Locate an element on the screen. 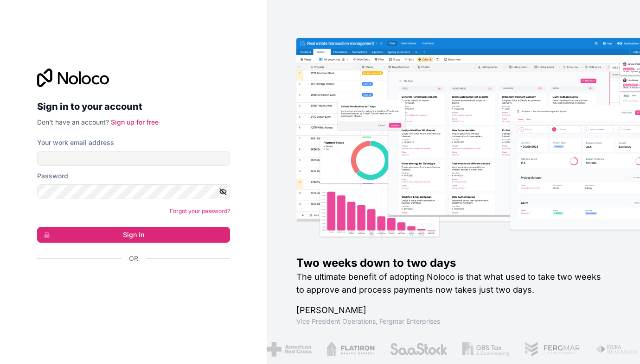 The image size is (640, 364). img: /assets/fergmar-CudnrXN5.png is located at coordinates (553, 349).